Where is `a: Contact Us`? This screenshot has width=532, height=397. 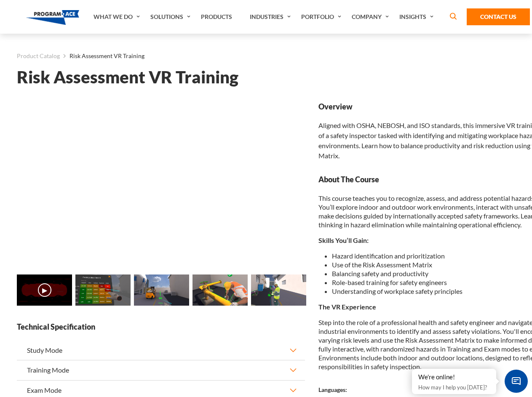 a: Contact Us is located at coordinates (498, 17).